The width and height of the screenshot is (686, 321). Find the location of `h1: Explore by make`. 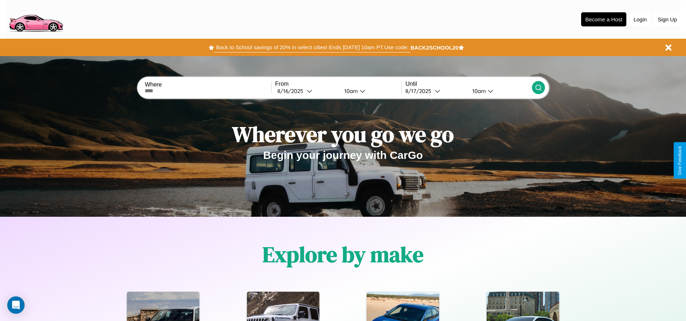

h1: Explore by make is located at coordinates (343, 254).